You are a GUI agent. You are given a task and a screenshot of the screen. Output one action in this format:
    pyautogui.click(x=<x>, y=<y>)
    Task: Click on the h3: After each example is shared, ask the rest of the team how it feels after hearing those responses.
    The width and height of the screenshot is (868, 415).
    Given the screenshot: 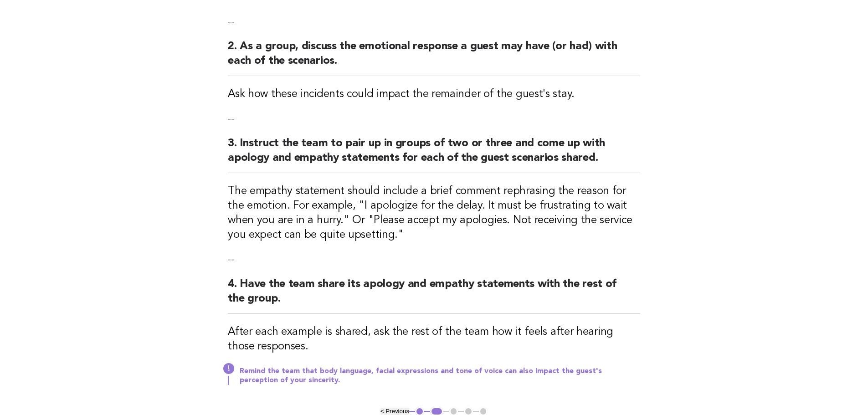 What is the action you would take?
    pyautogui.click(x=434, y=339)
    